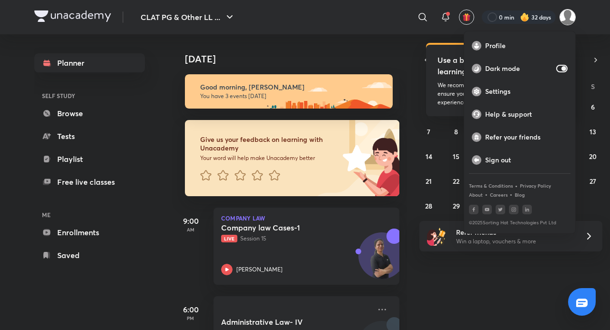 This screenshot has height=330, width=610. What do you see at coordinates (526, 46) in the screenshot?
I see `p: Profile` at bounding box center [526, 46].